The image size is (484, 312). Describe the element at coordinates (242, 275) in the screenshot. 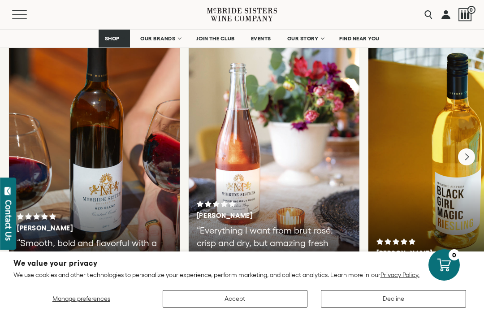

I see `p: We use cookies and other technologies to personalize your experience, perform marketing, and coll...` at that location.